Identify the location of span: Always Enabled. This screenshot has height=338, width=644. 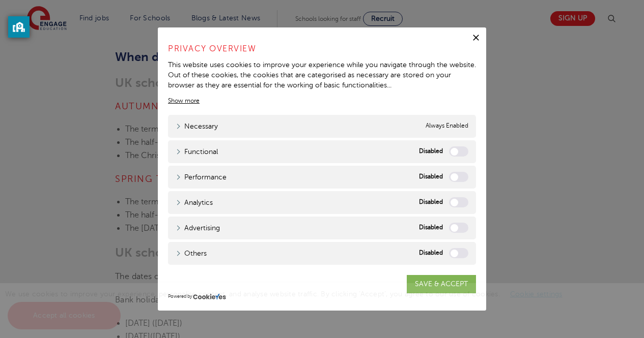
(447, 126).